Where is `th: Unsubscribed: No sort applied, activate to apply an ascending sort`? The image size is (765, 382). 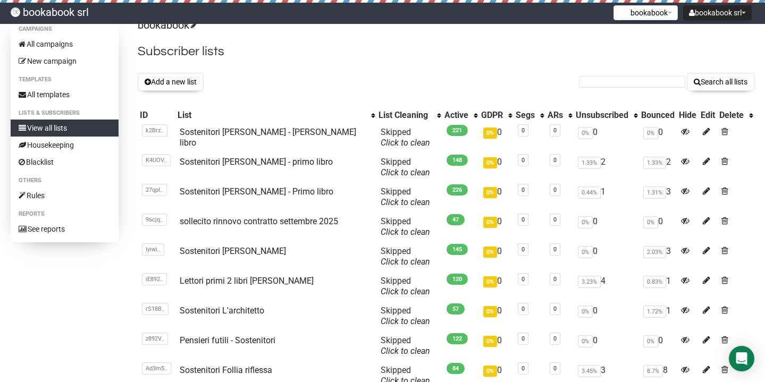
th: Unsubscribed: No sort applied, activate to apply an ascending sort is located at coordinates (606, 115).